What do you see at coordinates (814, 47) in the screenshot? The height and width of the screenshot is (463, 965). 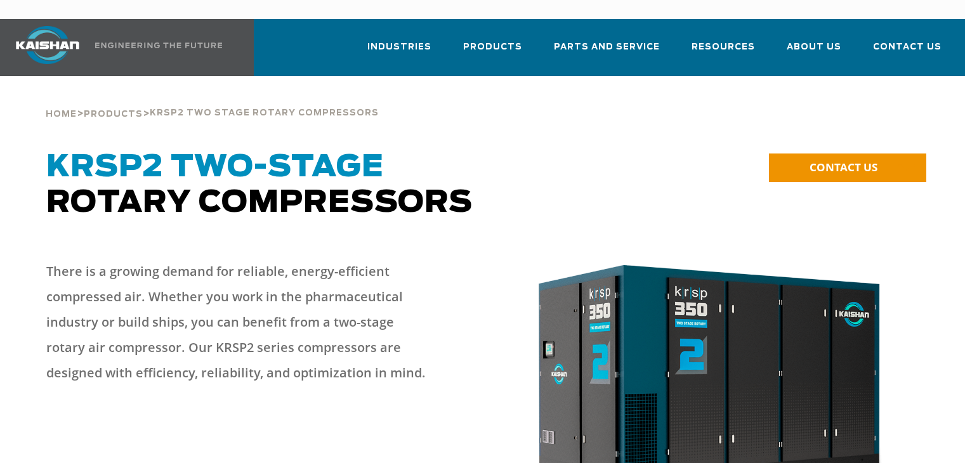 I see `span: About Us` at bounding box center [814, 47].